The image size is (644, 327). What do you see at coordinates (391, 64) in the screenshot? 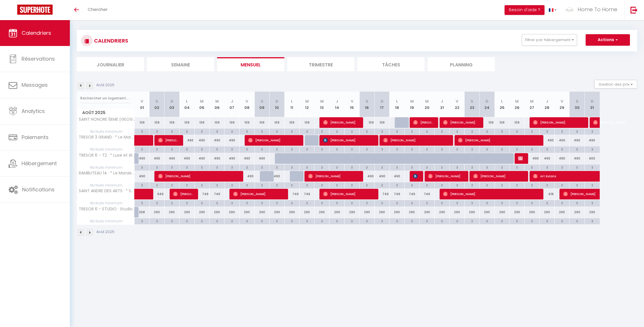
I see `li: Tâches` at bounding box center [391, 64].